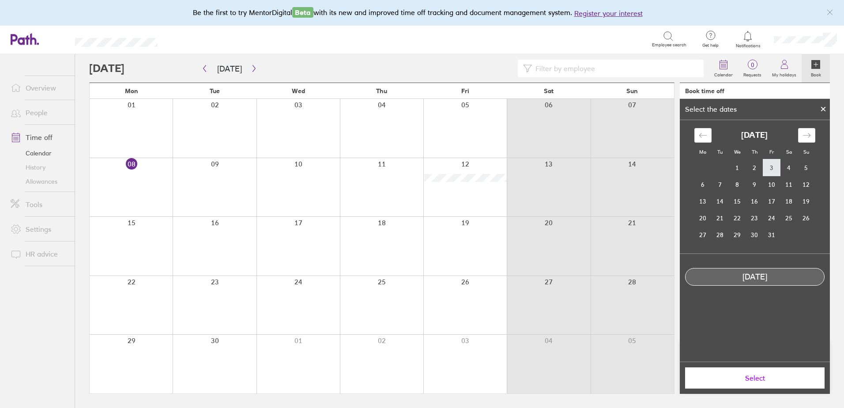 Image resolution: width=844 pixels, height=408 pixels. I want to click on input: Filter by employee, so click(615, 68).